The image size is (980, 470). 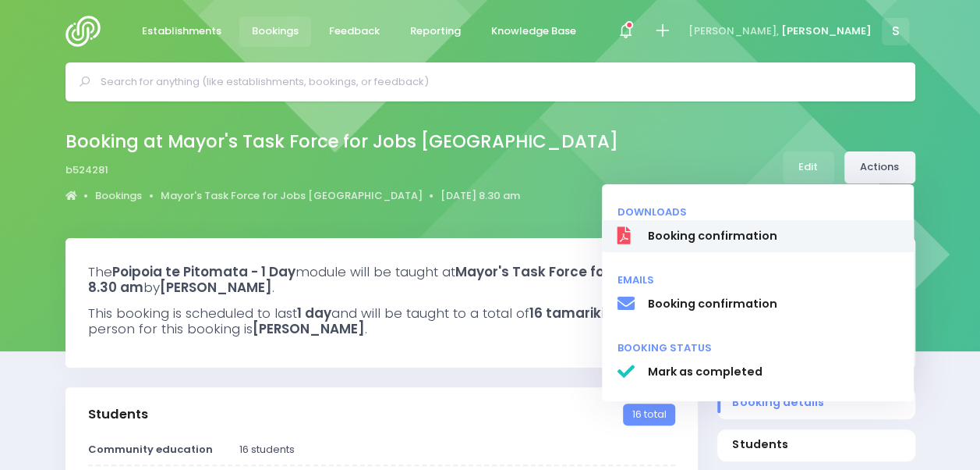 I want to click on a: Reporting, so click(x=436, y=31).